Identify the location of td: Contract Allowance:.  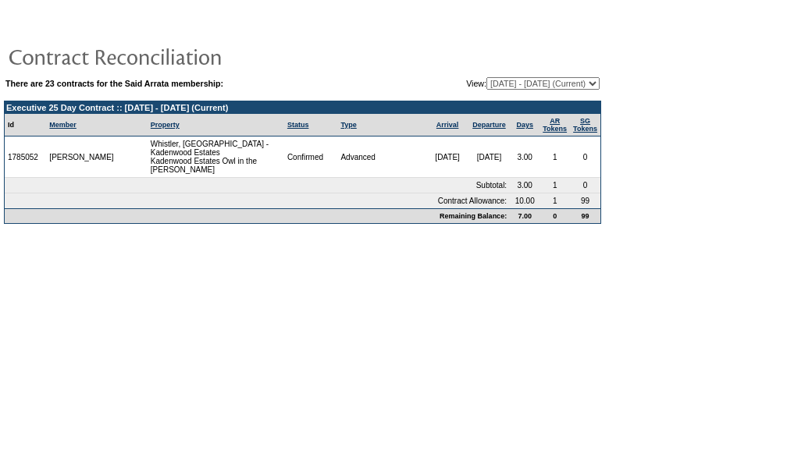
(257, 201).